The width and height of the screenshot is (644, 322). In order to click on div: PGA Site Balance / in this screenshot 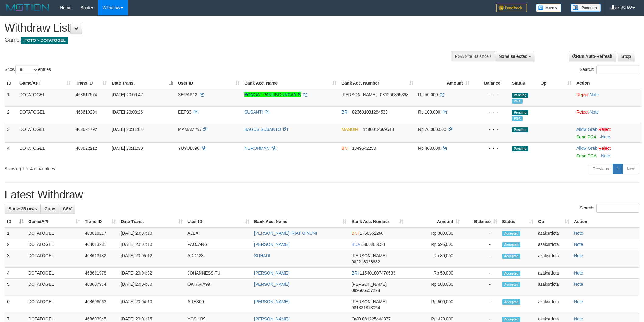, I will do `click(473, 56)`.